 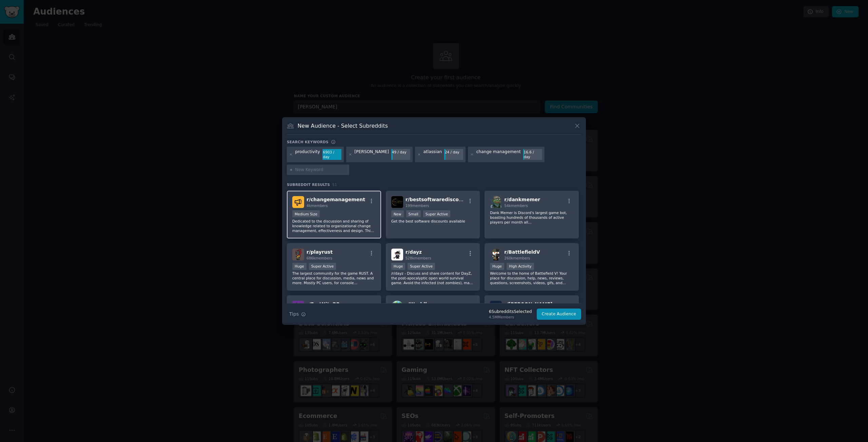 I want to click on div: change management, so click(x=498, y=154).